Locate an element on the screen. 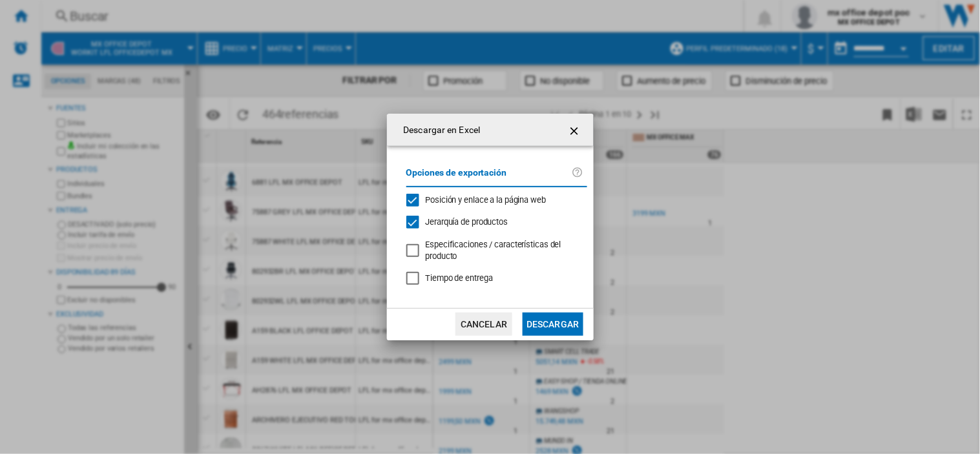  button: Descargar is located at coordinates (553, 324).